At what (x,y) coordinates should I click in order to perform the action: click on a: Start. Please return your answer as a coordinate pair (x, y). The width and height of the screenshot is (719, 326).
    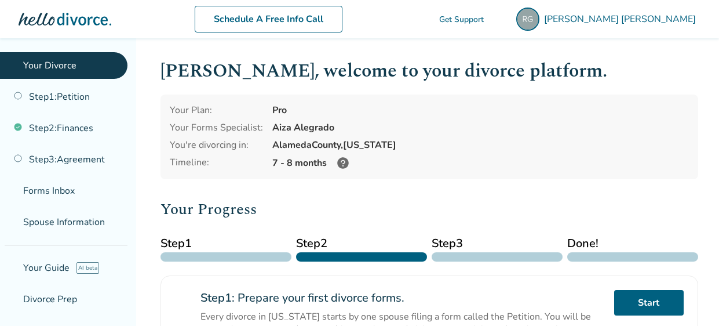
    Looking at the image, I should click on (649, 302).